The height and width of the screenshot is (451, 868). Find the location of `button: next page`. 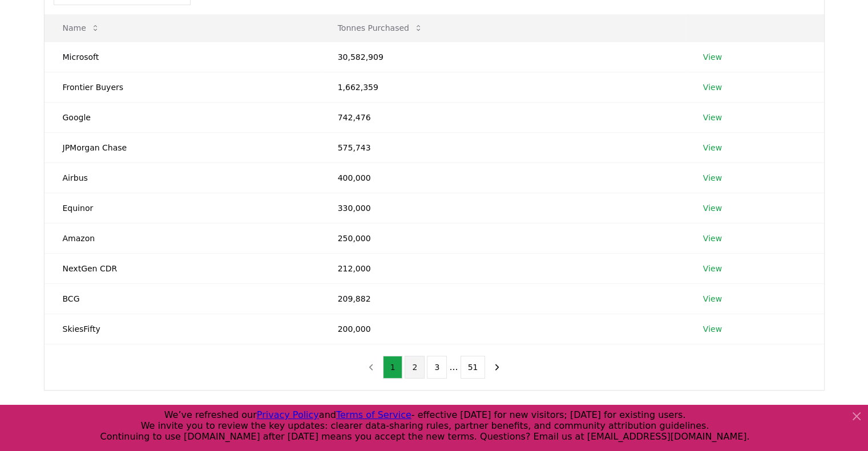

button: next page is located at coordinates (497, 367).